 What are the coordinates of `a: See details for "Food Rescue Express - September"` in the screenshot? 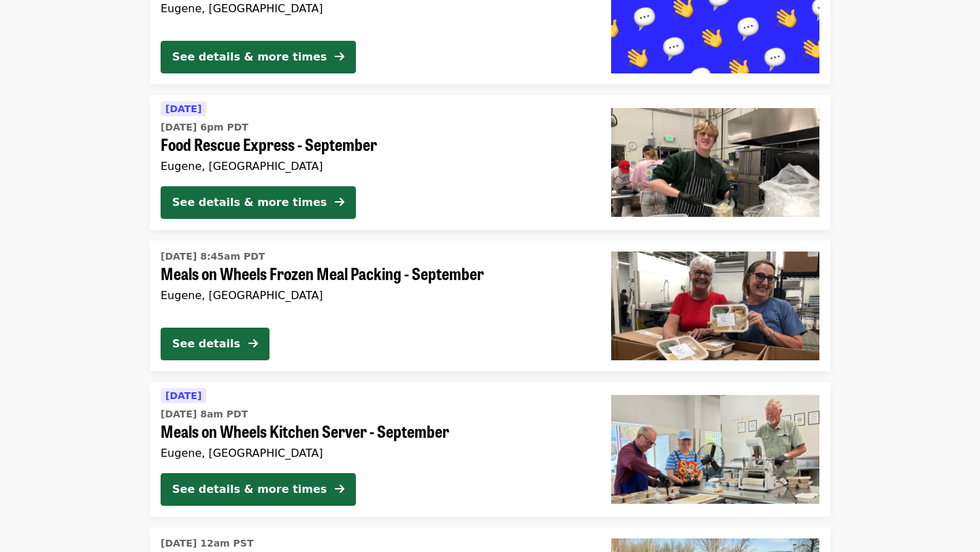 It's located at (490, 163).